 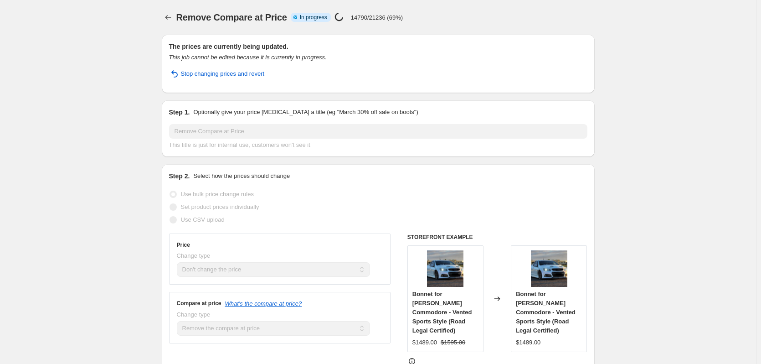 What do you see at coordinates (240, 144) in the screenshot?
I see `span: This title is just for internal use, customers won't see it` at bounding box center [240, 144].